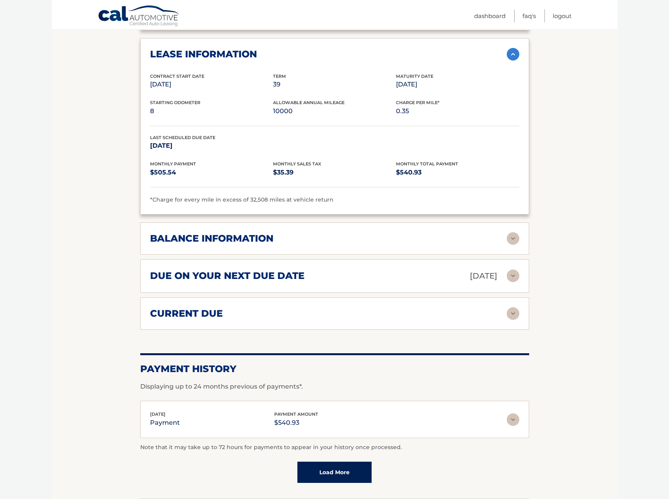  What do you see at coordinates (203, 54) in the screenshot?
I see `h2: lease information` at bounding box center [203, 54].